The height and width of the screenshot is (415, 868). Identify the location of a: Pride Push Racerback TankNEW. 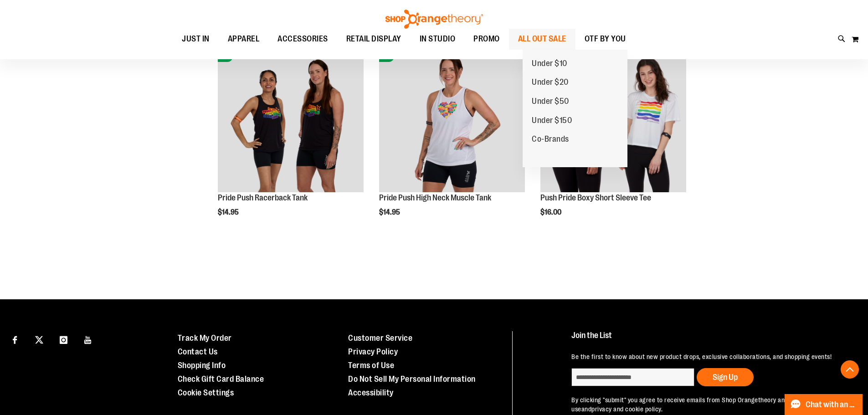
(291, 120).